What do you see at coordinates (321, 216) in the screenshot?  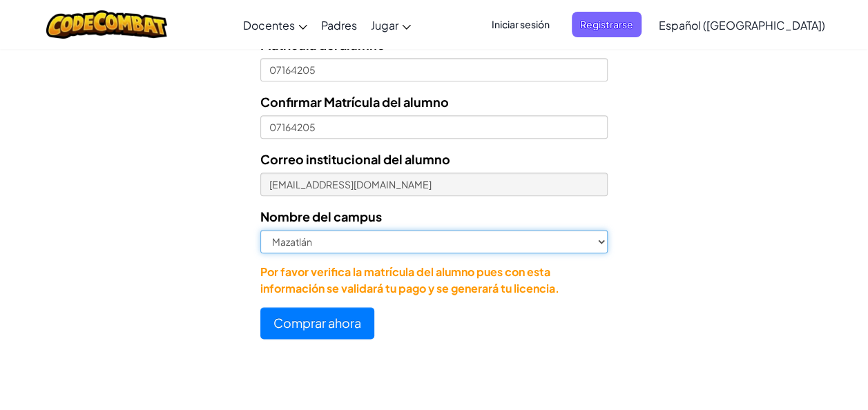 I see `label: Nombre del campus` at bounding box center [321, 216].